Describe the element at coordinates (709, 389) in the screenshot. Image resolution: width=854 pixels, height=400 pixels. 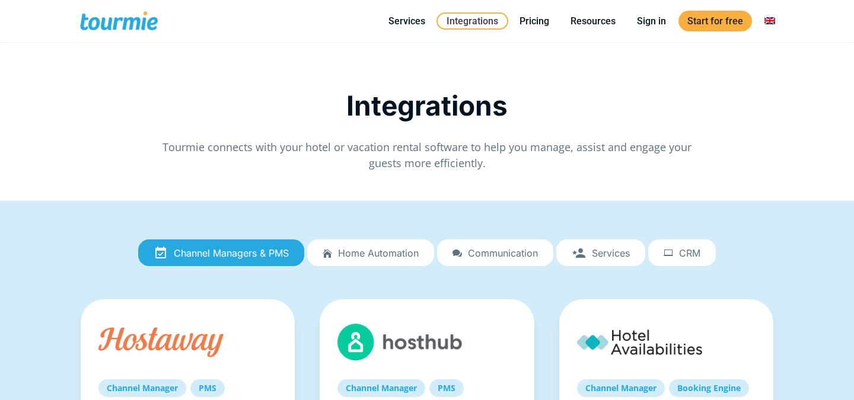
I see `a: Booking Engine` at that location.